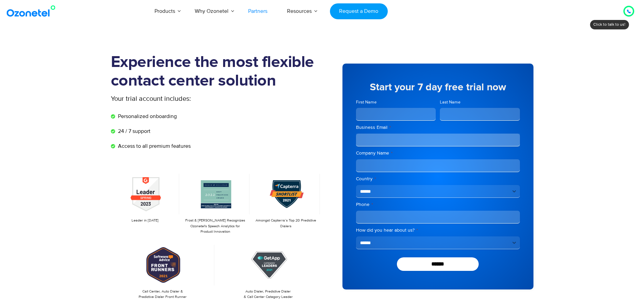 The width and height of the screenshot is (644, 303). I want to click on label: Business Email, so click(438, 127).